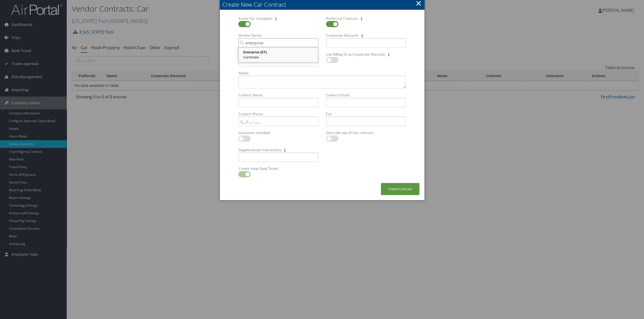 This screenshot has height=319, width=644. What do you see at coordinates (278, 18) in the screenshot?
I see `label: Active For Compleat:` at bounding box center [278, 18].